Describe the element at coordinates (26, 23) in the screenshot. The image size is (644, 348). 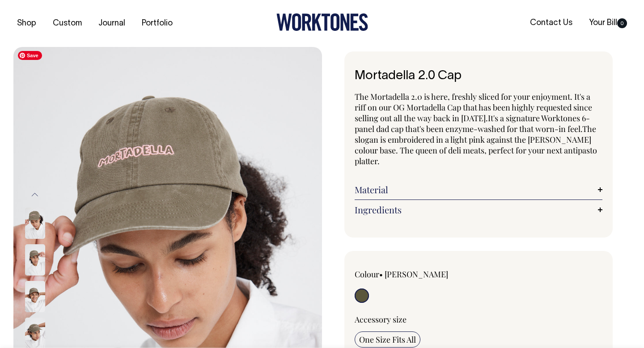
I see `a: Shop` at that location.